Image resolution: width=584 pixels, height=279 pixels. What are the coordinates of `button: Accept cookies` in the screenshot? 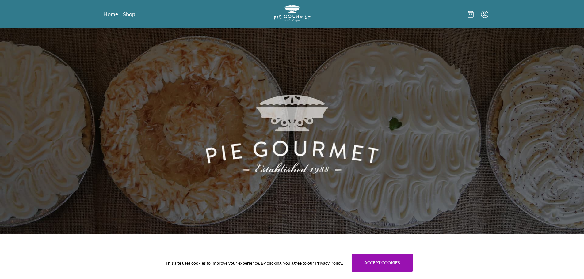 It's located at (382, 263).